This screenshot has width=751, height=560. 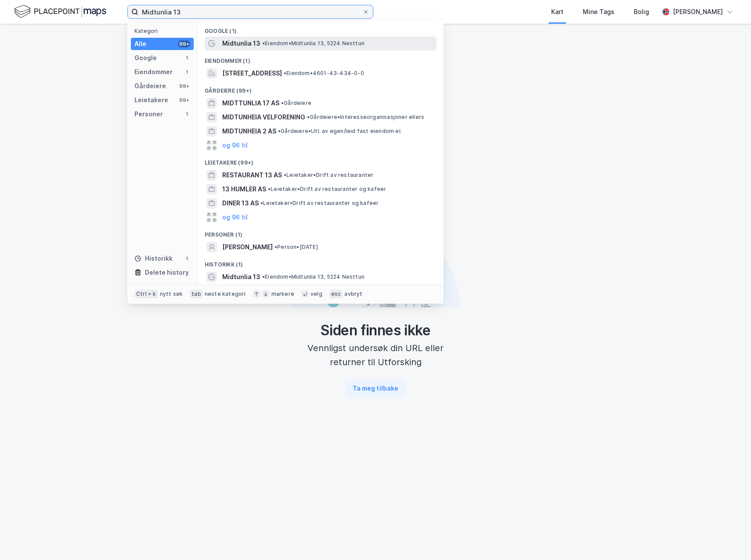 I want to click on span: MIDTTUNLIA 17 AS, so click(x=251, y=103).